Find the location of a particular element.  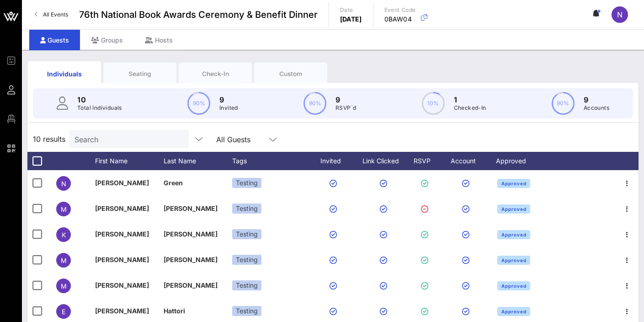

p: 10 is located at coordinates (99, 100).